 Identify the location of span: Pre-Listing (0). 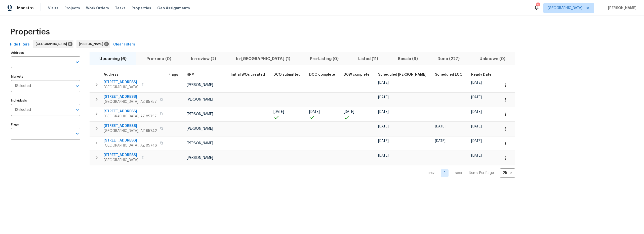
(324, 59).